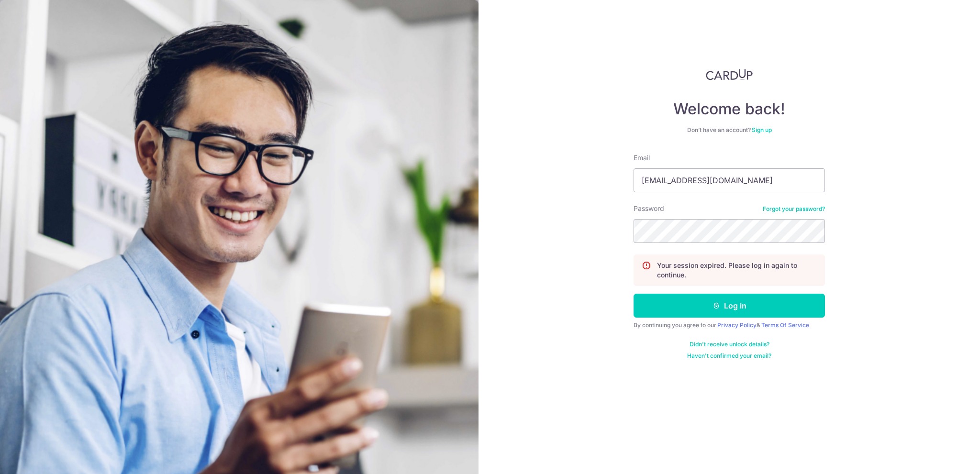  I want to click on a: Privacy Policy, so click(737, 325).